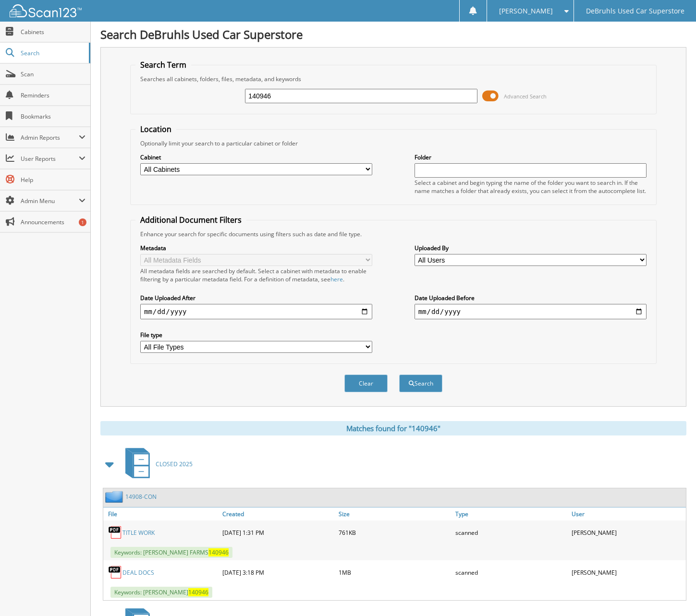  What do you see at coordinates (531, 248) in the screenshot?
I see `label: Uploaded By` at bounding box center [531, 248].